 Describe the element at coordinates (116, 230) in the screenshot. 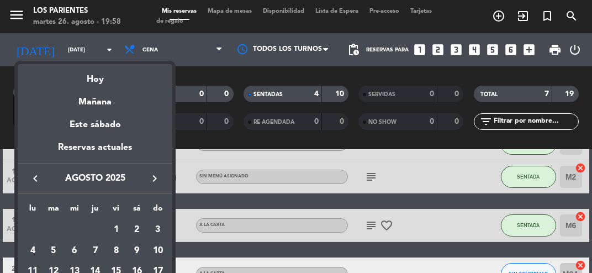

I see `td: 1 de agosto de 2025` at that location.